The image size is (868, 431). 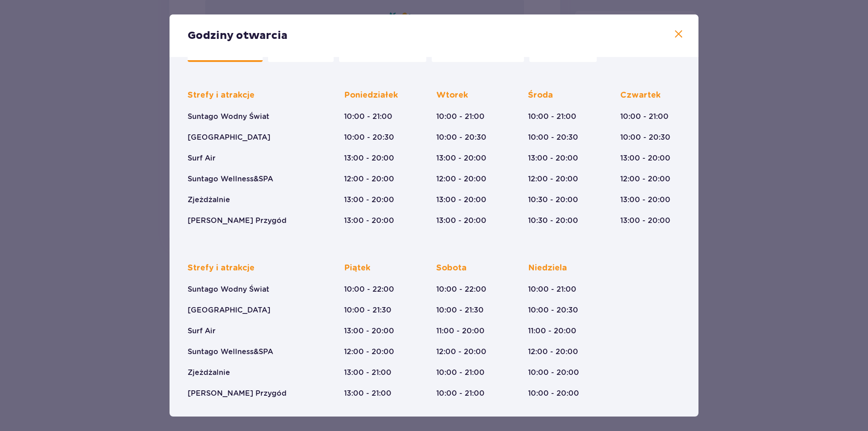 I want to click on p: Piątek, so click(x=357, y=268).